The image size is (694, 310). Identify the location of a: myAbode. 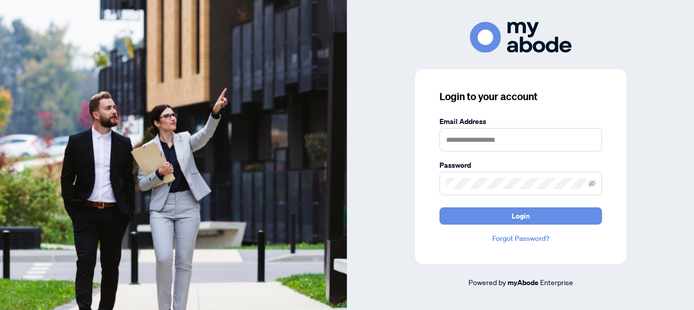
(523, 283).